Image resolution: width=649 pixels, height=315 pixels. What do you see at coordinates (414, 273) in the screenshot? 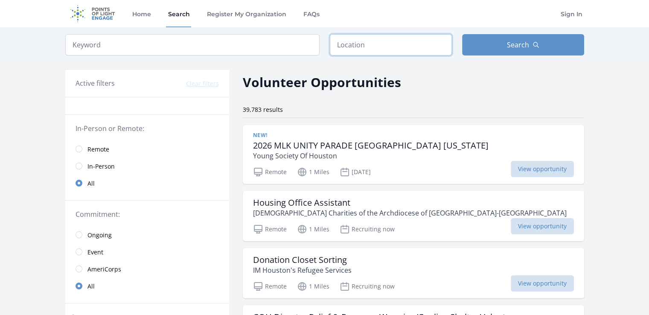
I see `a: Donation Closet Sorting IM Houston's Refugee Services Remote 1 Miles Recruiting now View opportunity` at bounding box center [414, 273].